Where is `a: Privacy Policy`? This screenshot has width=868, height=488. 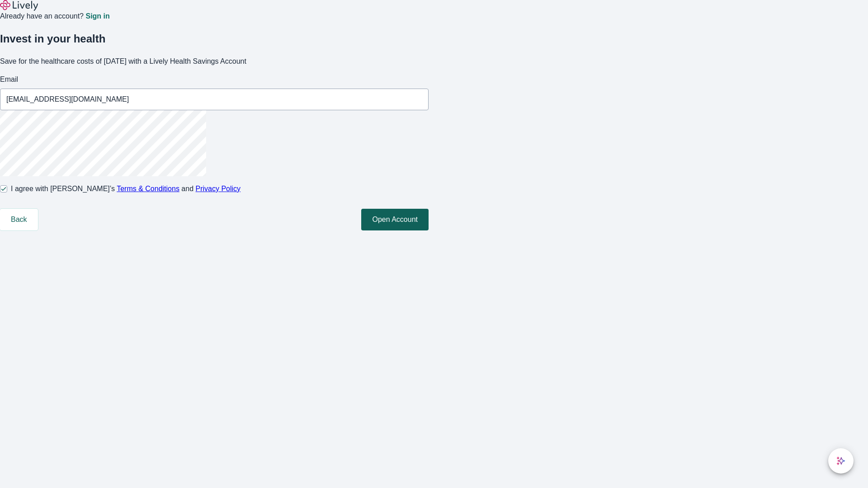 a: Privacy Policy is located at coordinates (219, 188).